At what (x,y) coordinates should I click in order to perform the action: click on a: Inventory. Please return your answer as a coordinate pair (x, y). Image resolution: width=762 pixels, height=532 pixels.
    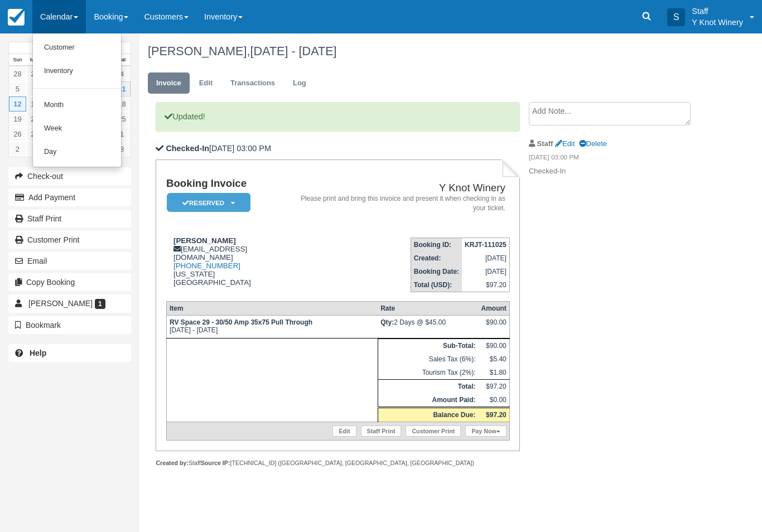
    Looking at the image, I should click on (77, 71).